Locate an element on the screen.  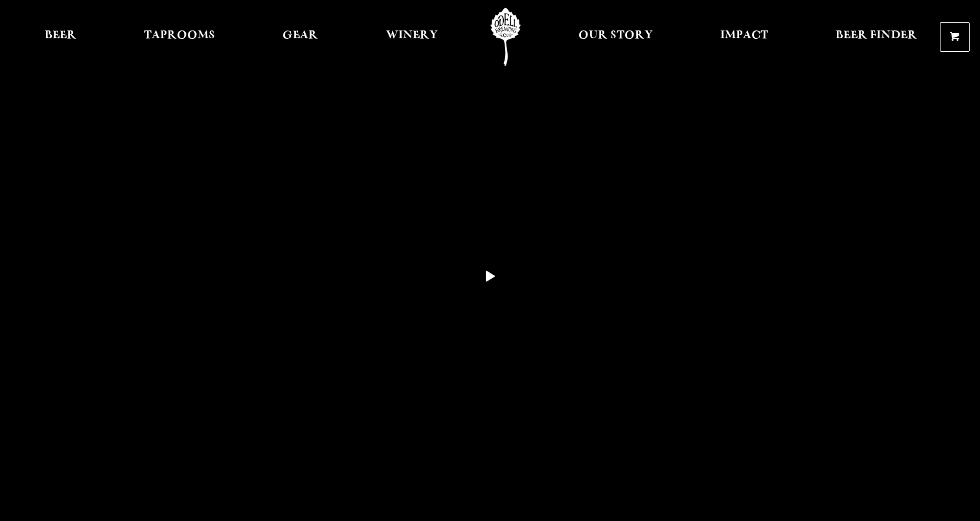
a: Beer Finder is located at coordinates (876, 37).